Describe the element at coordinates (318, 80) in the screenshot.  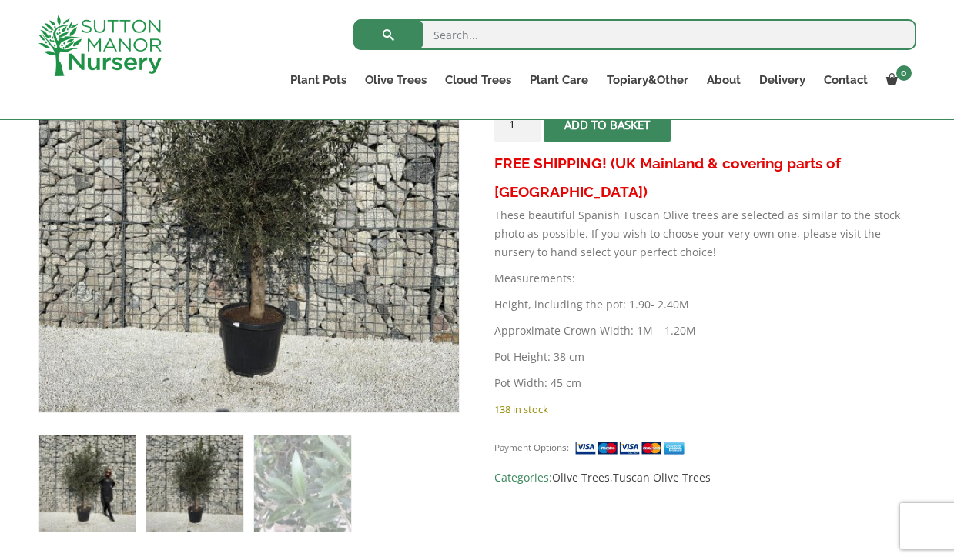
I see `a: Plant Pots` at that location.